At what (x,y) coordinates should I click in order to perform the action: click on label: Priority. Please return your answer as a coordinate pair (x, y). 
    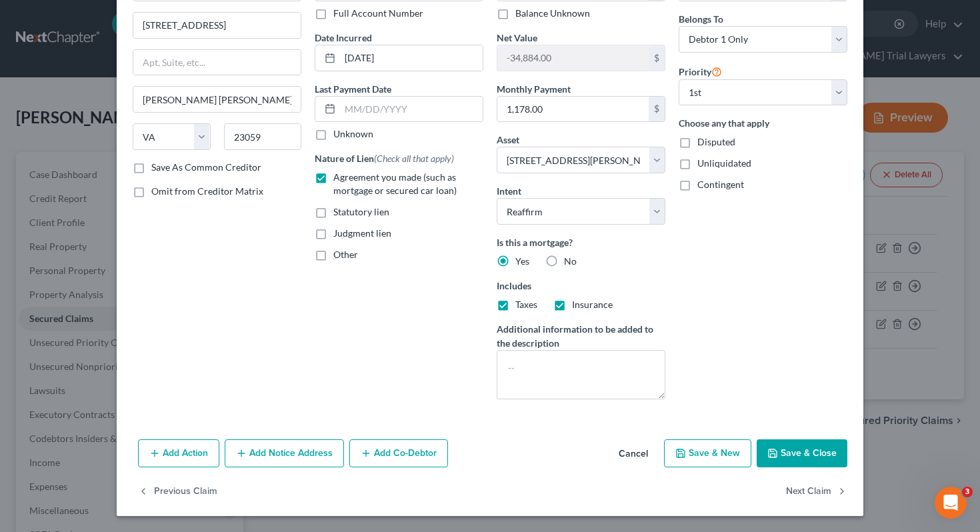
    Looking at the image, I should click on (700, 71).